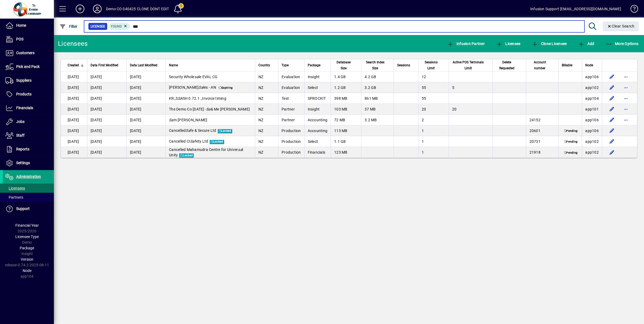  What do you see at coordinates (28, 39) in the screenshot?
I see `a: POS` at bounding box center [28, 39].